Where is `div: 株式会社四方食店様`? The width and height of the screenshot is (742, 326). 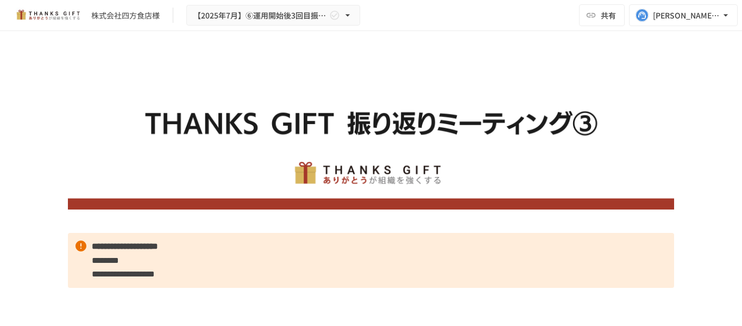 div: 株式会社四方食店様 is located at coordinates (126, 15).